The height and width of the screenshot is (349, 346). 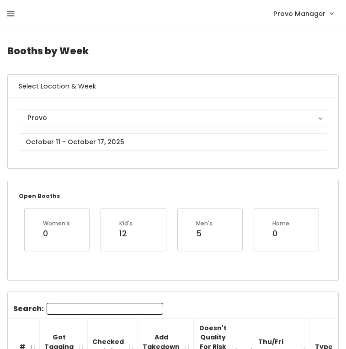 I want to click on div: Kid's, so click(x=126, y=224).